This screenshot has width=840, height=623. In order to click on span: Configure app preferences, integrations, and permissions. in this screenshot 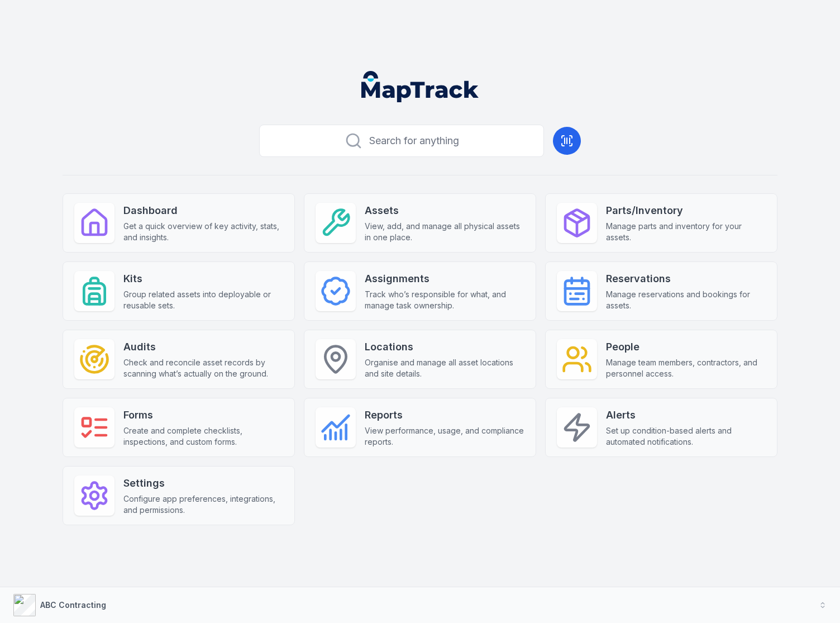, I will do `click(203, 505)`.